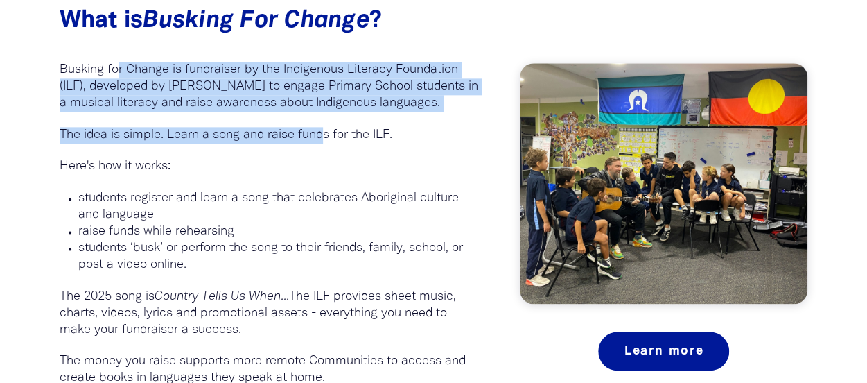 The height and width of the screenshot is (383, 867). I want to click on p: The idea is simple. Learn a song and raise funds for the ILF., so click(269, 135).